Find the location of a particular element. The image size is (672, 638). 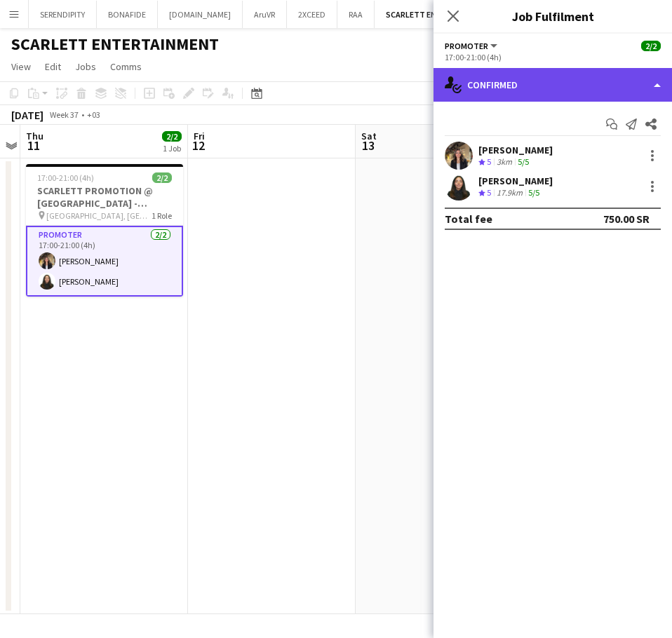

h3: Job Fulfilment is located at coordinates (552, 16).